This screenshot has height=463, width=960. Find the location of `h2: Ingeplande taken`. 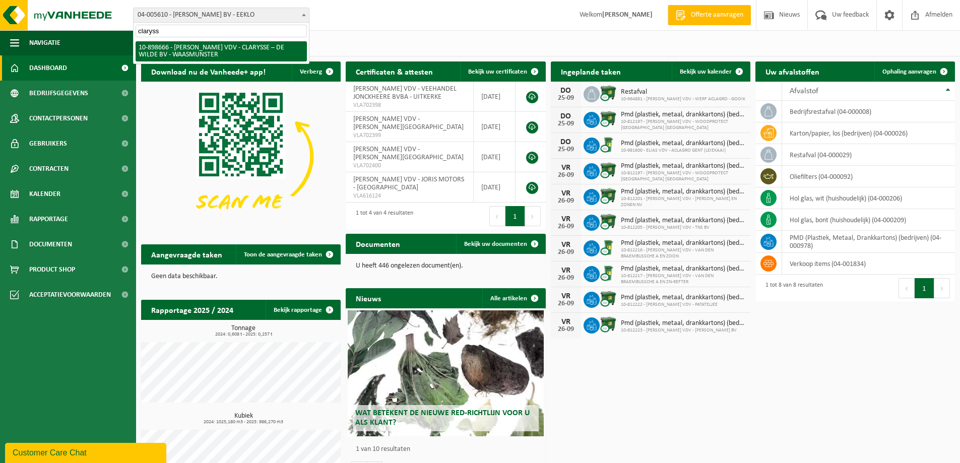

h2: Ingeplande taken is located at coordinates (591, 71).